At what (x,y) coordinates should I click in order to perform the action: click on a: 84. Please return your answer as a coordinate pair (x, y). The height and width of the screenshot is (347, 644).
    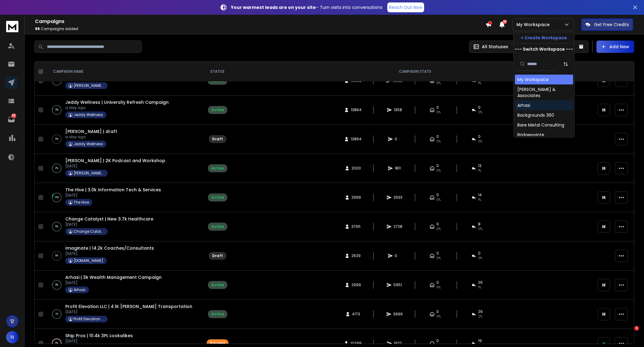
    Looking at the image, I should click on (12, 120).